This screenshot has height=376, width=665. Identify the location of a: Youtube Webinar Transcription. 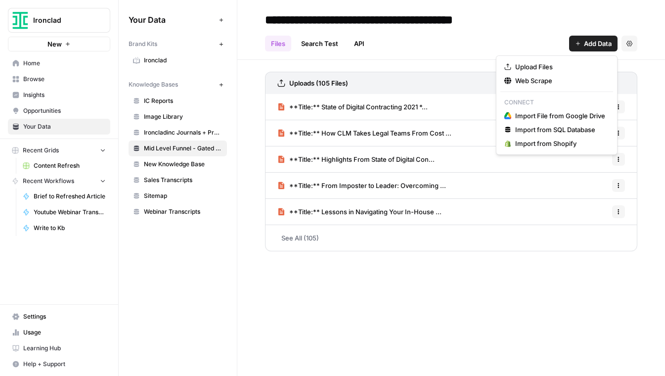
(64, 212).